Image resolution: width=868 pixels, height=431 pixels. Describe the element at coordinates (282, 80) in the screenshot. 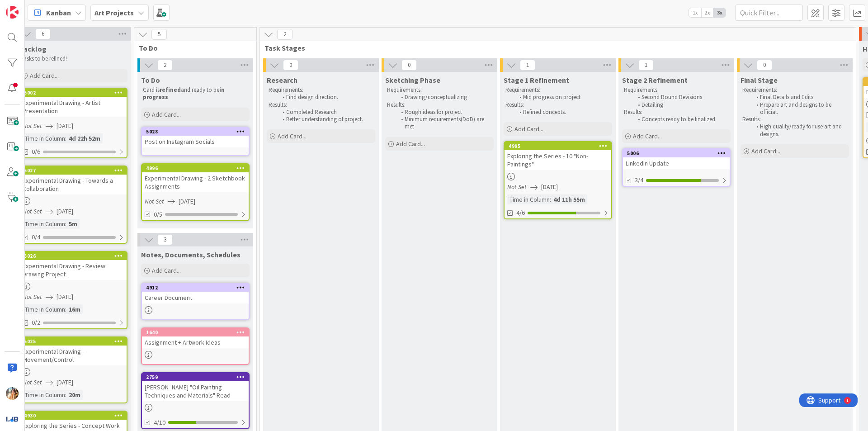

I see `span: Research` at that location.